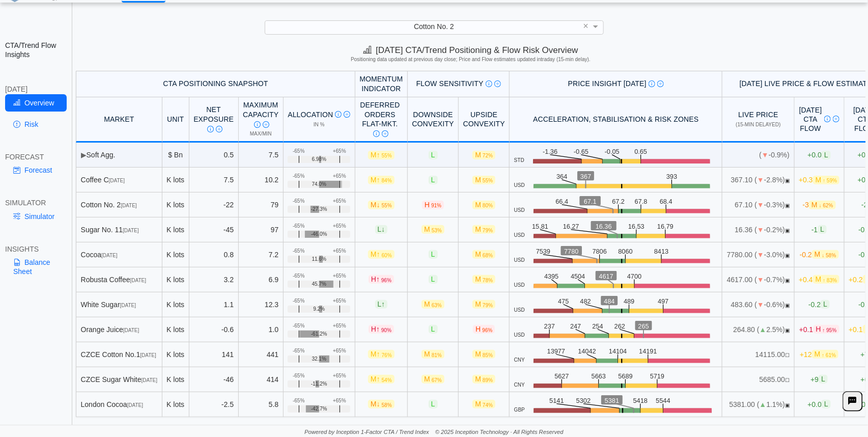 This screenshot has height=437, width=868. Describe the element at coordinates (576, 326) in the screenshot. I see `text: 247` at that location.